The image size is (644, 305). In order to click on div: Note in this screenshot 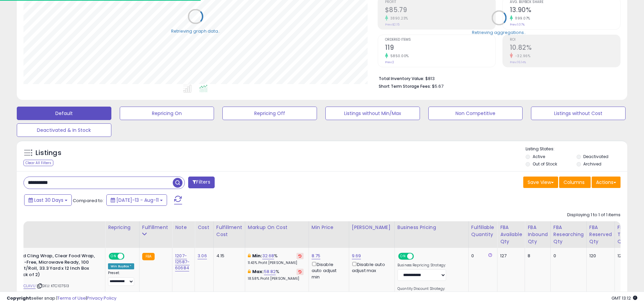, I will do `click(183, 227)`.